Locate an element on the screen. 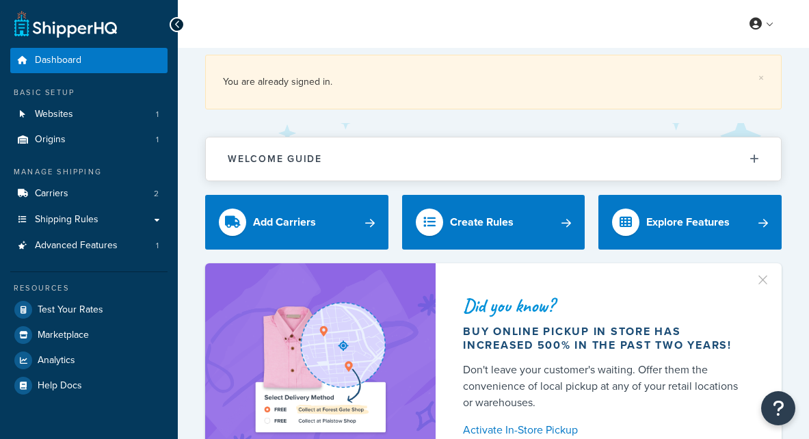 This screenshot has width=809, height=439. span: Help Docs is located at coordinates (59, 386).